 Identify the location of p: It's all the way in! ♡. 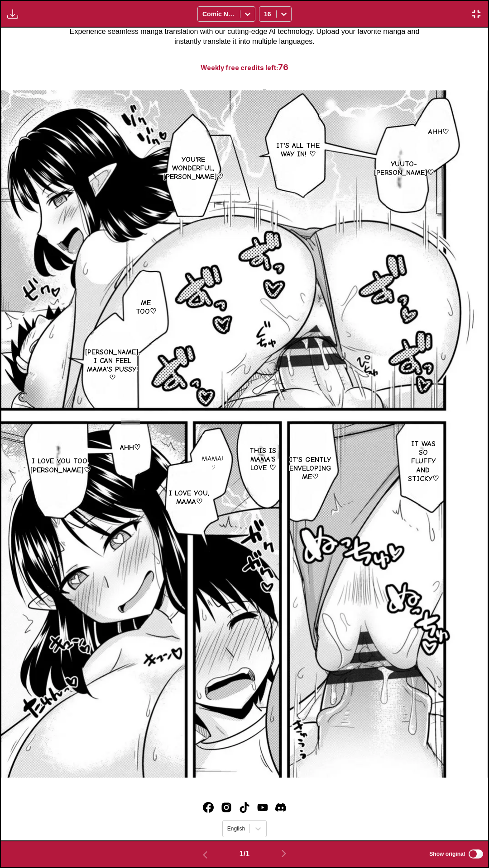
(297, 150).